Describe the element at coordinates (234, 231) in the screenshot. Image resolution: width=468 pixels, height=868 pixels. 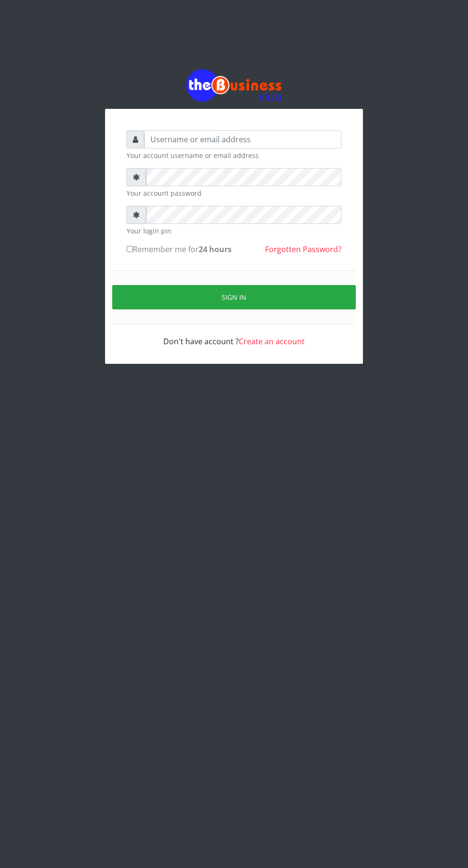
I see `small: Your login pin` at that location.